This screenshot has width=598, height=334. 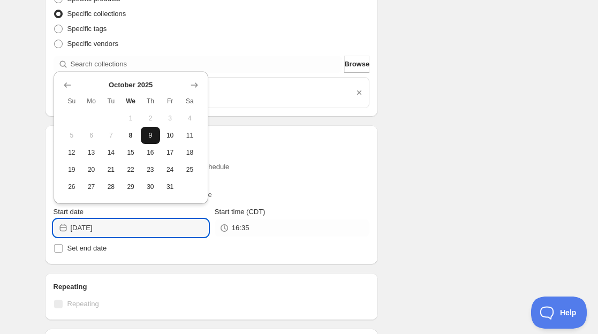 What do you see at coordinates (72, 101) in the screenshot?
I see `th: Sunday` at bounding box center [72, 101].